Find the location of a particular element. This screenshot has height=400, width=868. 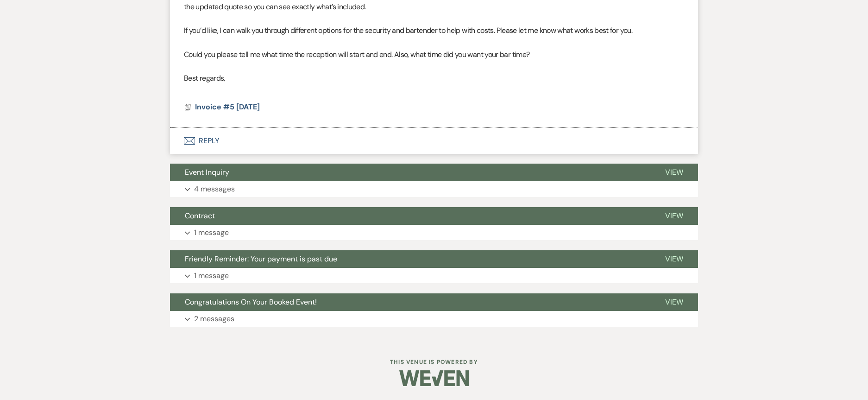

button: Friendly Reminder: Your payment is past due is located at coordinates (410, 259).